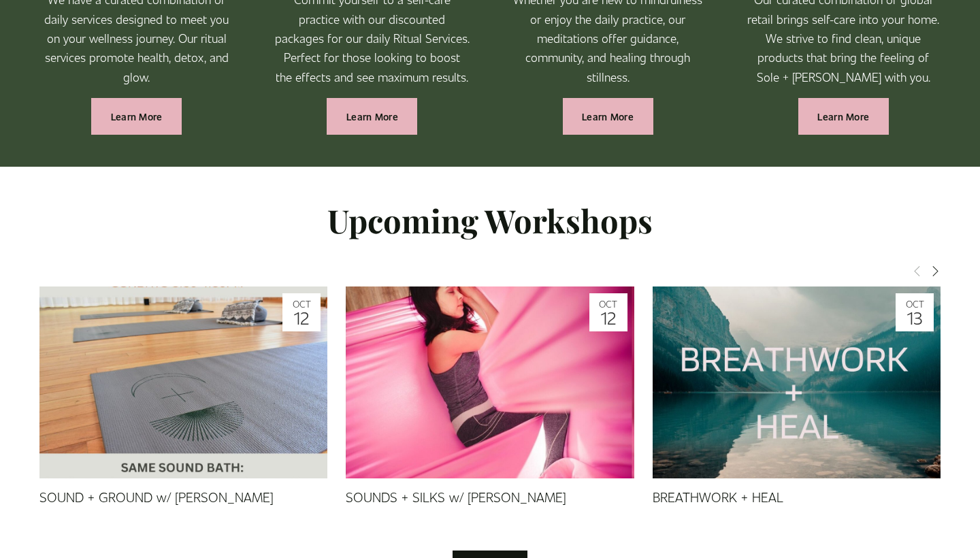 The image size is (980, 558). I want to click on img: BREATHWORK + HEAL, so click(797, 382).